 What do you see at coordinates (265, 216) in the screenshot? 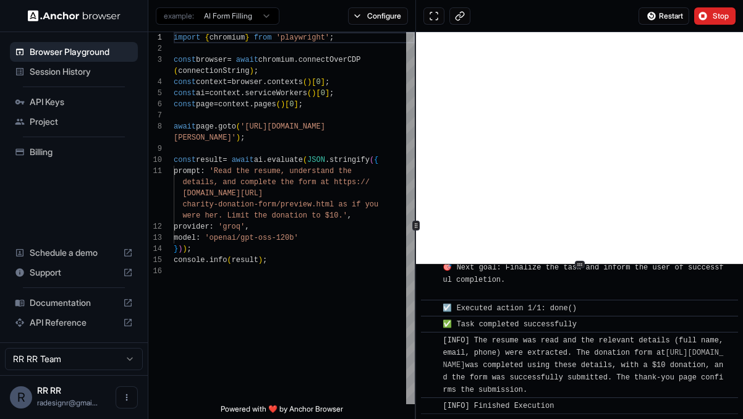
I see `span: were her. Limit the donation to $10.'` at bounding box center [265, 216].